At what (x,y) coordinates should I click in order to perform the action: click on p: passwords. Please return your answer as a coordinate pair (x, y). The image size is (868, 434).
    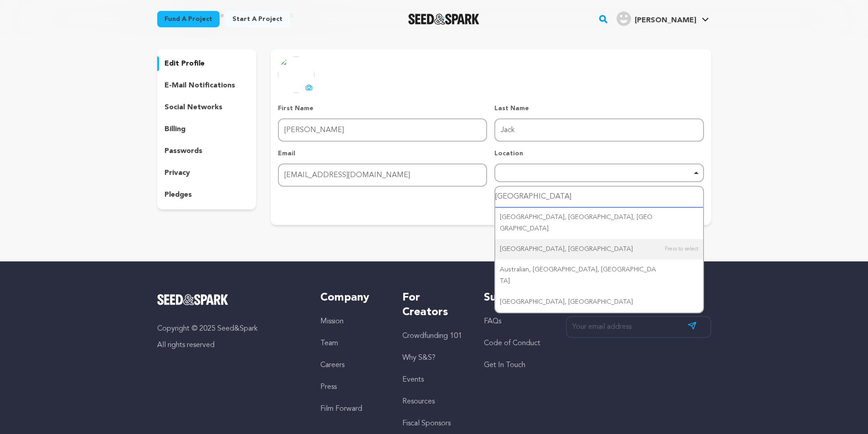
    Looking at the image, I should click on (183, 151).